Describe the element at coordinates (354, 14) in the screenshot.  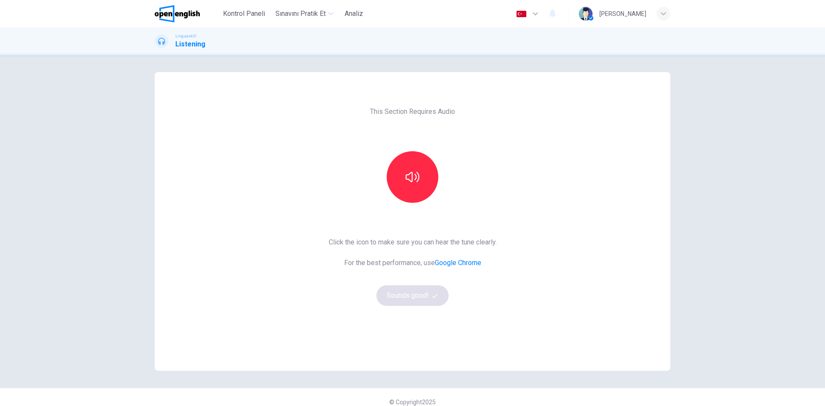
I see `button: Analiz` at that location.